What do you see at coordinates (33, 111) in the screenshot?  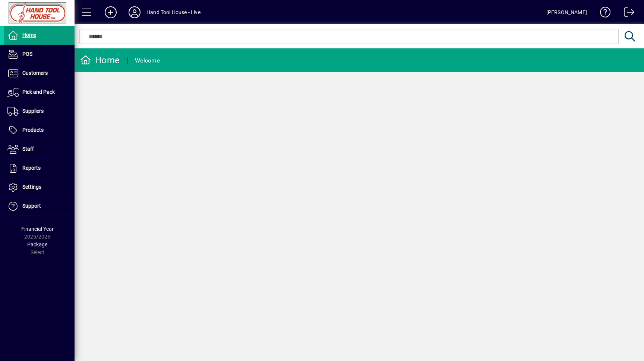 I see `span: Suppliers` at bounding box center [33, 111].